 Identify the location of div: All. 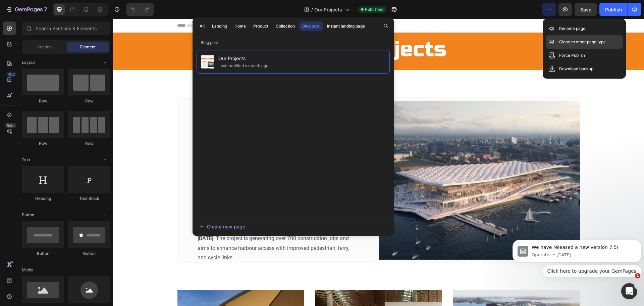
(202, 26).